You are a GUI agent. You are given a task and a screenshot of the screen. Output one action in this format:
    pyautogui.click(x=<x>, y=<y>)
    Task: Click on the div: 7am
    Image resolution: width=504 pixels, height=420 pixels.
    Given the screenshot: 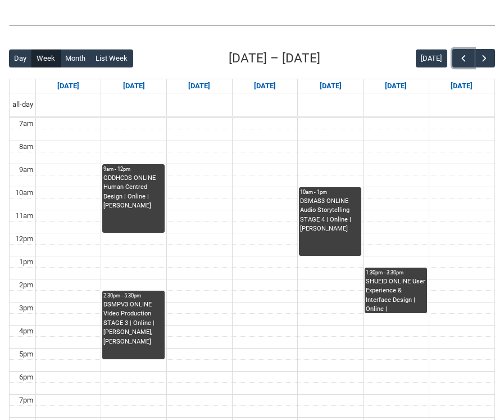 What is the action you would take?
    pyautogui.click(x=26, y=124)
    